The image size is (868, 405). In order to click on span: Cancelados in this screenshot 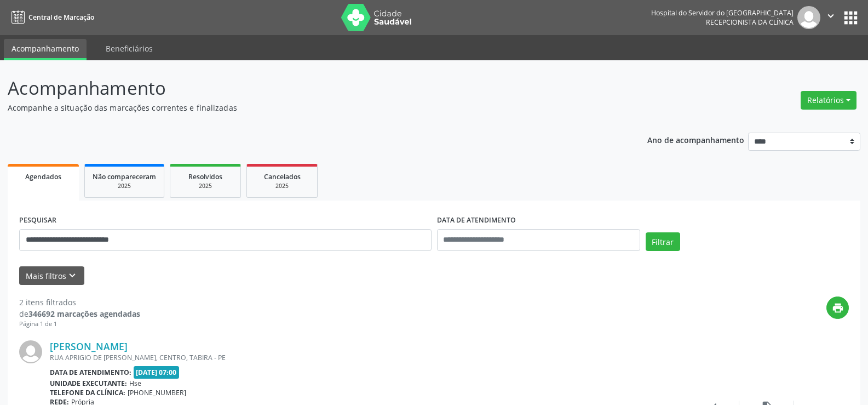, I will do `click(282, 176)`.